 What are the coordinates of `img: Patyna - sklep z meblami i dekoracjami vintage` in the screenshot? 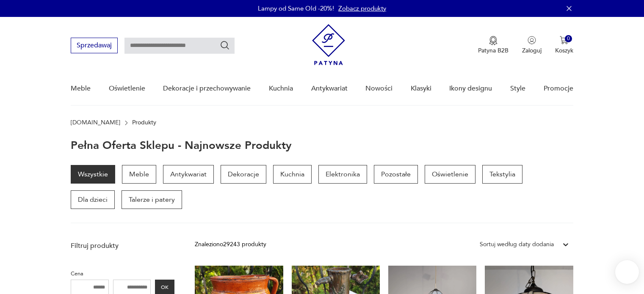 It's located at (329, 45).